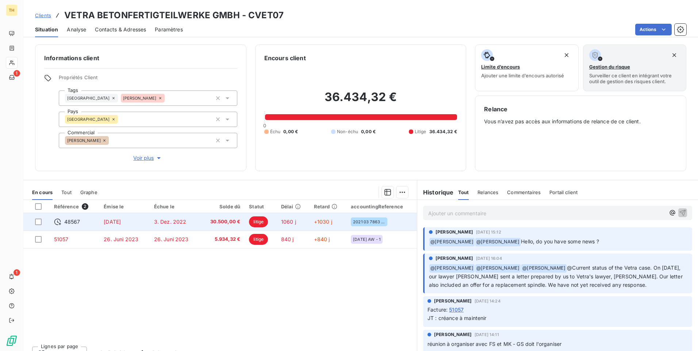 The width and height of the screenshot is (698, 351). What do you see at coordinates (43, 15) in the screenshot?
I see `span: Clients` at bounding box center [43, 15].